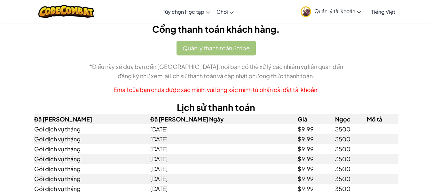  I want to click on img: avatar, so click(306, 12).